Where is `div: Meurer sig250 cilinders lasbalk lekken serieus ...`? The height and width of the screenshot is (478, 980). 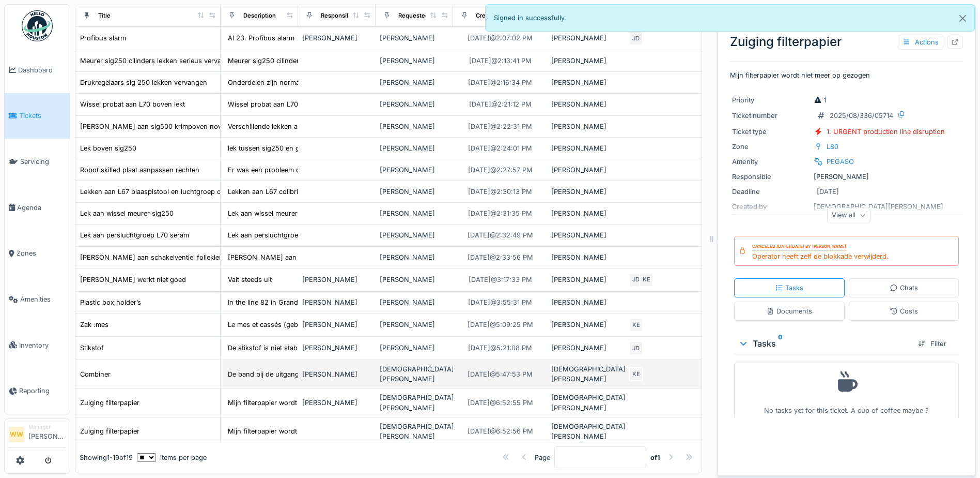 div: Meurer sig250 cilinders lasbalk lekken serieus ... is located at coordinates (305, 61).